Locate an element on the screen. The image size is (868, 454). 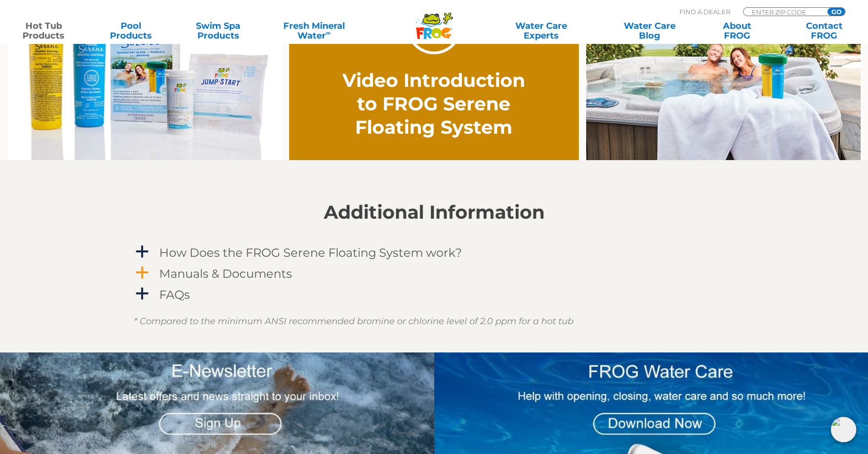
a: a How Does the FROG Serene Floating System work? is located at coordinates (434, 252).